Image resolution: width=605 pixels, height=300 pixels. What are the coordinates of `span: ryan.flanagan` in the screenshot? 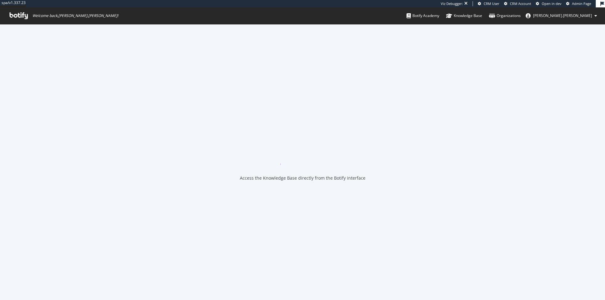 It's located at (562, 15).